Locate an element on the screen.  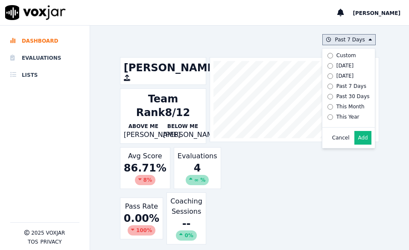
div: Coaching Sessions is located at coordinates (186, 219).